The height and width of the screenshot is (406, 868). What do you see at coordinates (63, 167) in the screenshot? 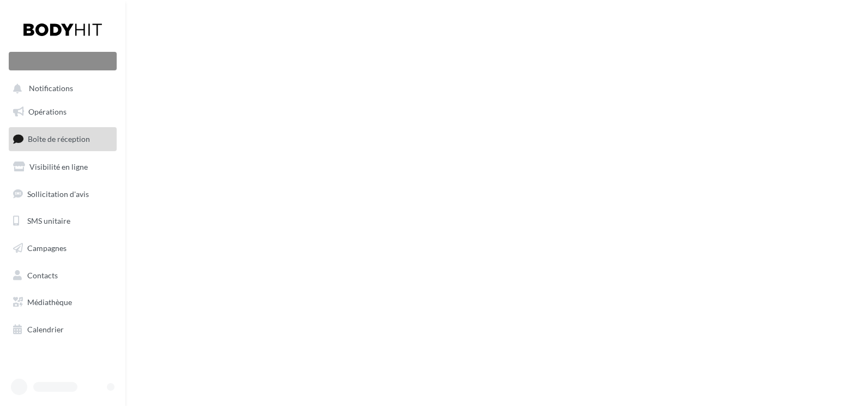
I see `a: Visibilité en ligne` at bounding box center [63, 167].